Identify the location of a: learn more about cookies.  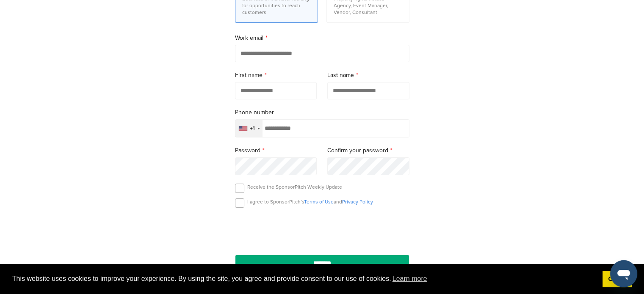
(410, 279).